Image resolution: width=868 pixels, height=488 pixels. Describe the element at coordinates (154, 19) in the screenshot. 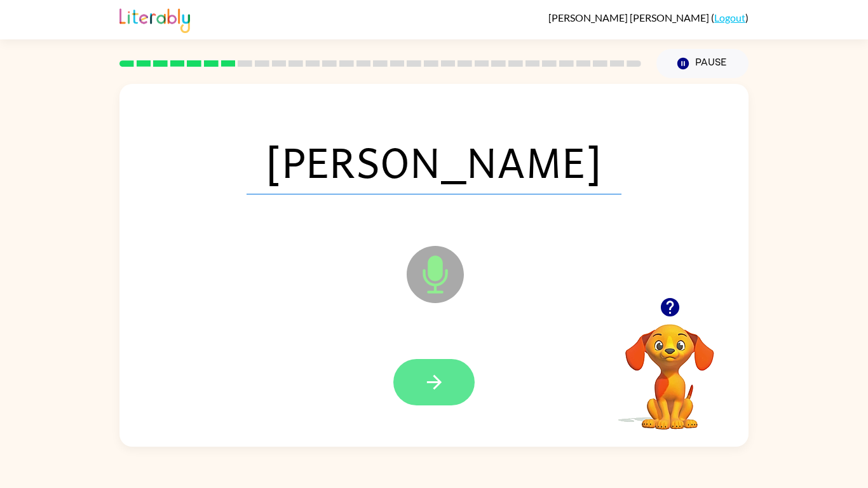

I see `img: Literably` at that location.